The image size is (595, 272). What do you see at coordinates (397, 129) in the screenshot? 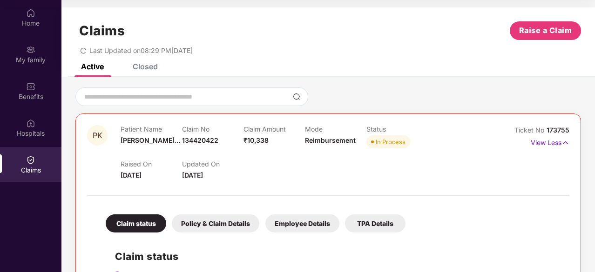
I see `p: Status` at bounding box center [397, 129].